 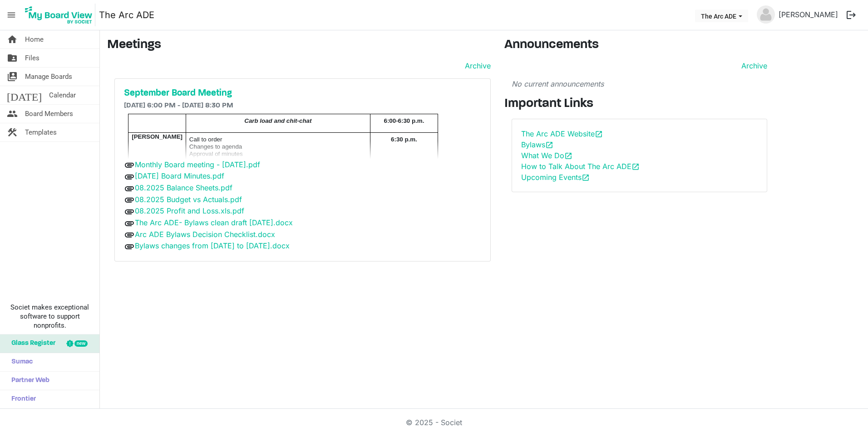 I want to click on a: The Arc ADE, so click(x=127, y=15).